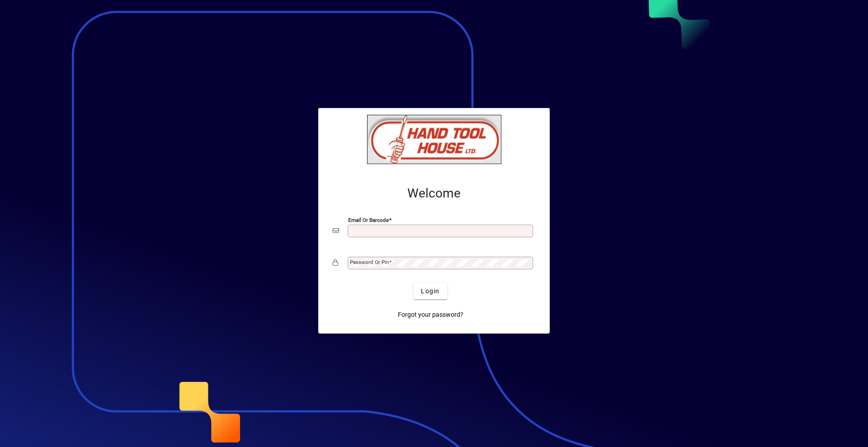 The height and width of the screenshot is (447, 868). Describe the element at coordinates (430, 291) in the screenshot. I see `button: Login` at that location.